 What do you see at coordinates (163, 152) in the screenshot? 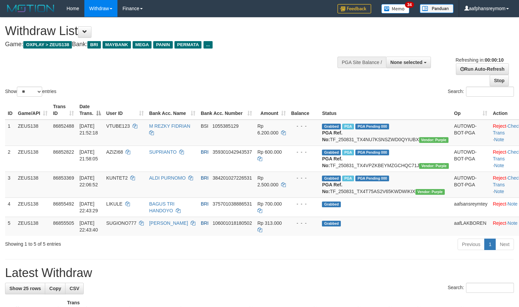
I see `a: SUPRIANTO` at bounding box center [163, 152].